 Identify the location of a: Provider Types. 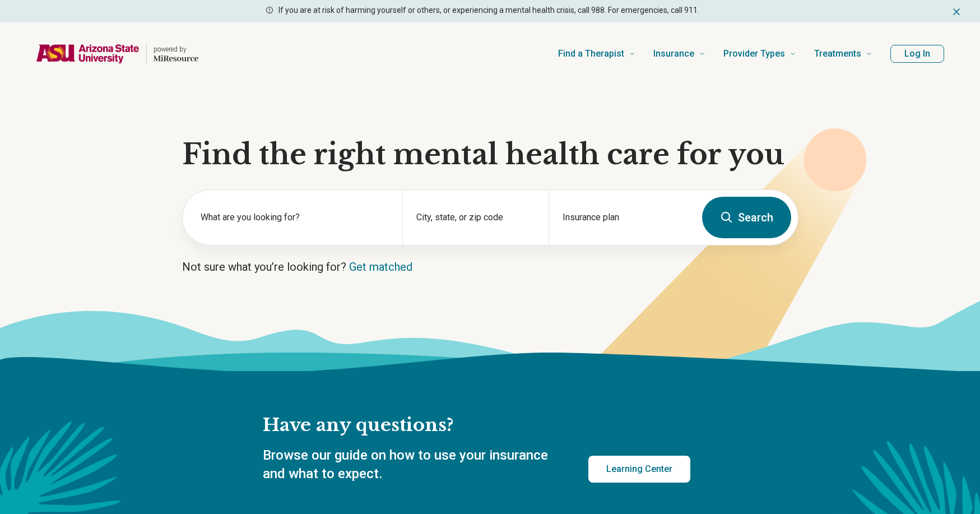
(760, 54).